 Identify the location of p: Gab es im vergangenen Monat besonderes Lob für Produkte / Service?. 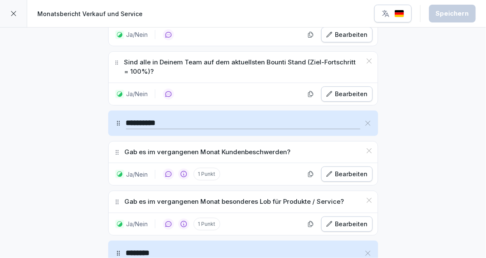
(234, 202).